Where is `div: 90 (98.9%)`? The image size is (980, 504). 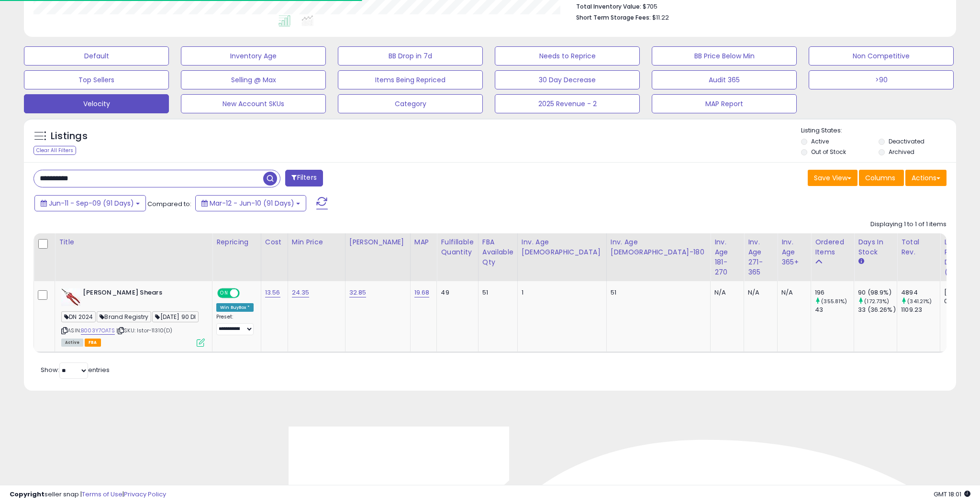 div: 90 (98.9%) is located at coordinates (878, 292).